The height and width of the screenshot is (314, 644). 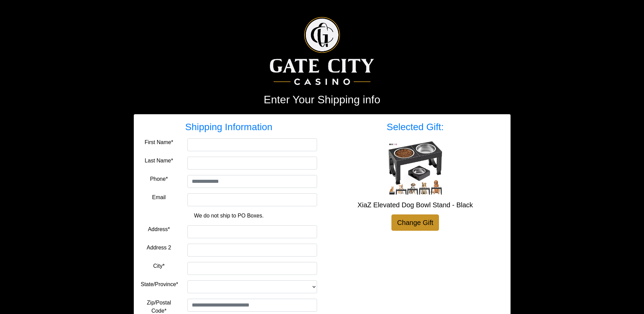 What do you see at coordinates (415, 168) in the screenshot?
I see `img: XiaZ Elevated Dog Bowl Stand - Black` at bounding box center [415, 168].